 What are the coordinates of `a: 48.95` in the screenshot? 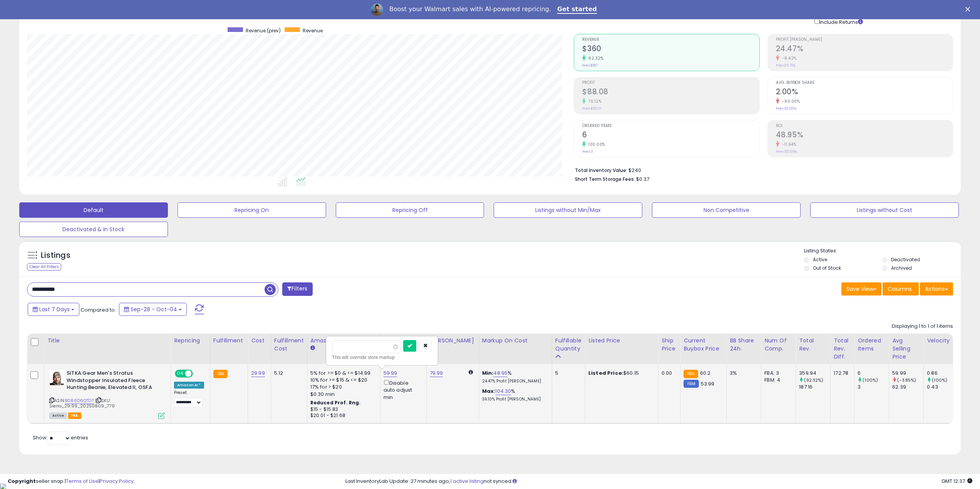 It's located at (500, 373).